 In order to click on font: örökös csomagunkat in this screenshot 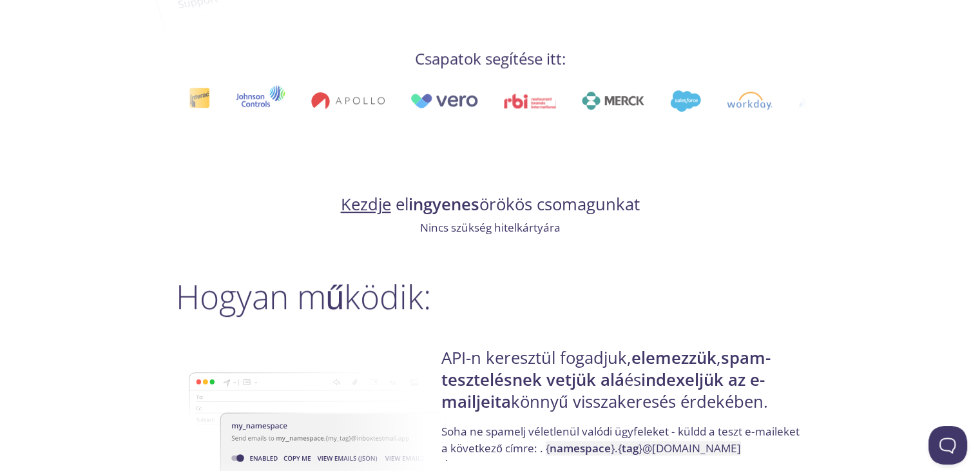, I will do `click(560, 204)`.